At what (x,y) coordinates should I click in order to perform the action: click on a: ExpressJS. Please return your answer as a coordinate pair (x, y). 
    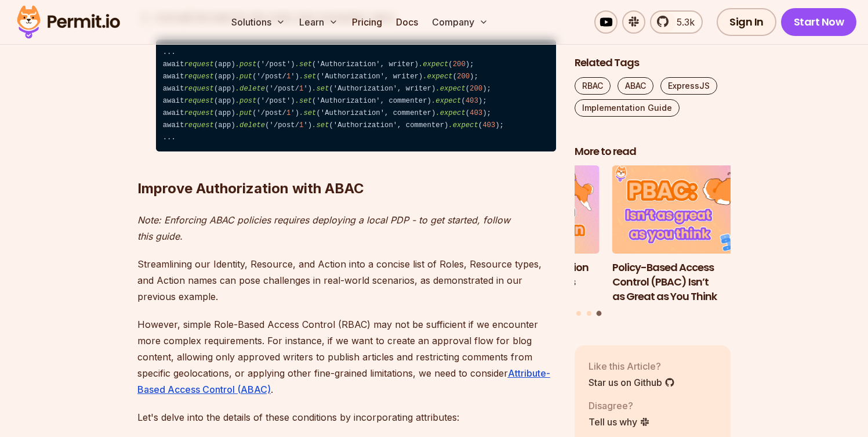
    Looking at the image, I should click on (689, 86).